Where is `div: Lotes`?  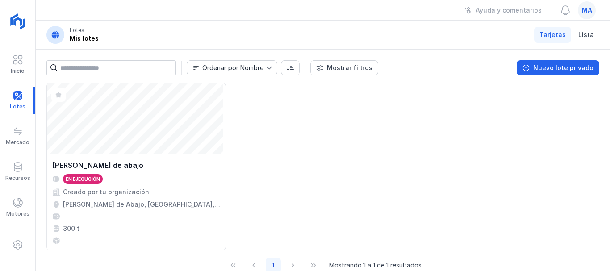
div: Lotes is located at coordinates (77, 30).